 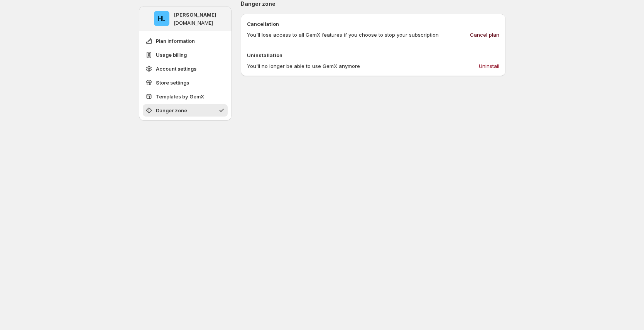 I want to click on button: Usage billing, so click(x=185, y=55).